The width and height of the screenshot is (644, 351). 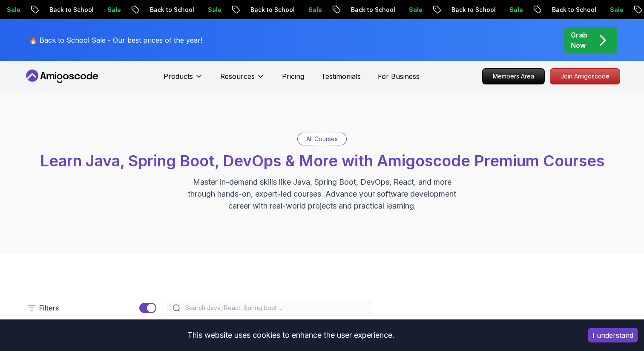 I want to click on p: Resources, so click(x=237, y=76).